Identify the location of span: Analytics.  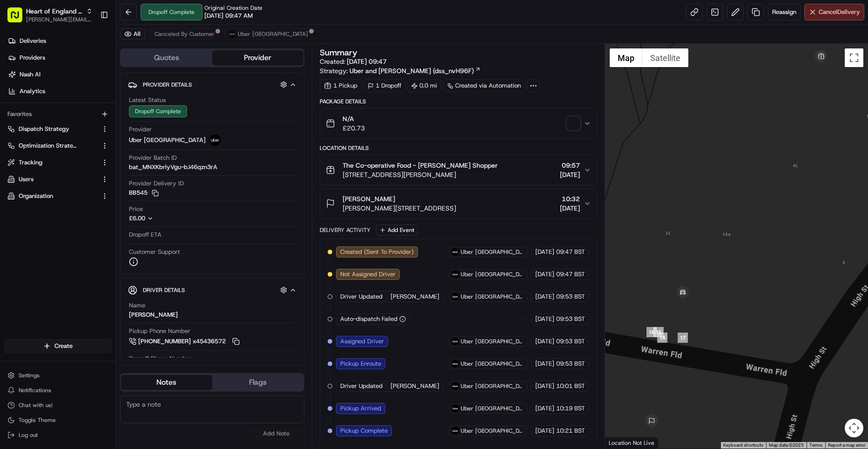
(32, 91).